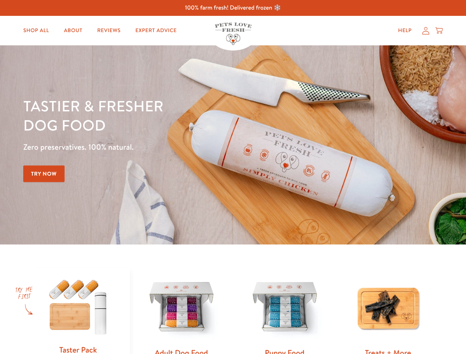 This screenshot has height=354, width=466. What do you see at coordinates (156, 31) in the screenshot?
I see `a: Expert Advice` at bounding box center [156, 31].